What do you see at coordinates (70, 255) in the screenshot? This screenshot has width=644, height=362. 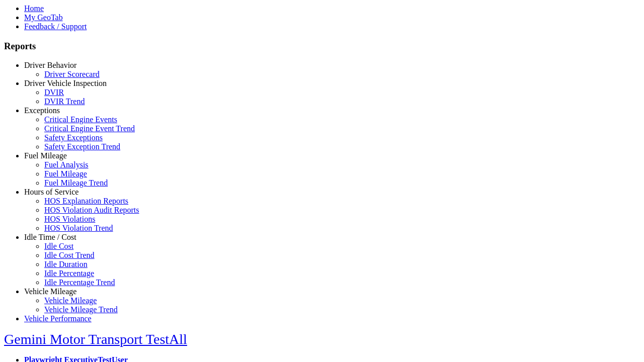 I see `a: Idle Cost Trend` at bounding box center [70, 255].